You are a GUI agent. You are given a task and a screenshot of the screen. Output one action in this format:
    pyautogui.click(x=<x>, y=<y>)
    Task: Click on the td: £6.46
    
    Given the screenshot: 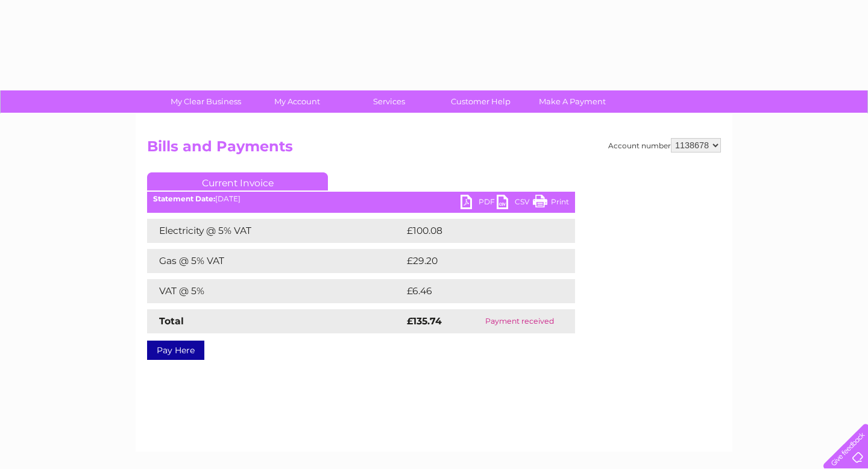 What is the action you would take?
    pyautogui.click(x=475, y=291)
    